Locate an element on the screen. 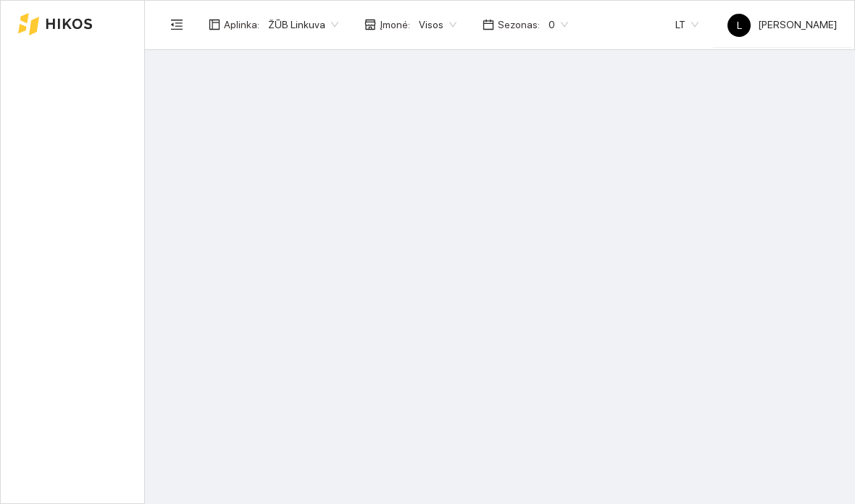 Image resolution: width=855 pixels, height=504 pixels. span: 0 is located at coordinates (558, 24).